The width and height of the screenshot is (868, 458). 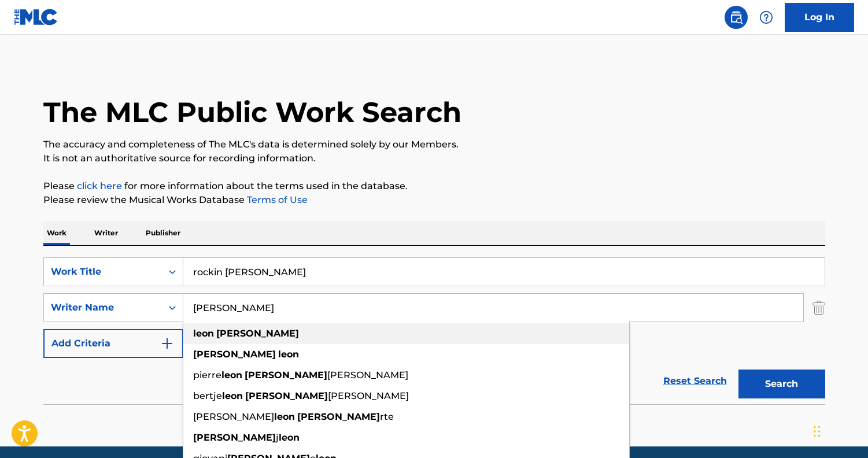 I want to click on a: Terms of Use, so click(x=276, y=199).